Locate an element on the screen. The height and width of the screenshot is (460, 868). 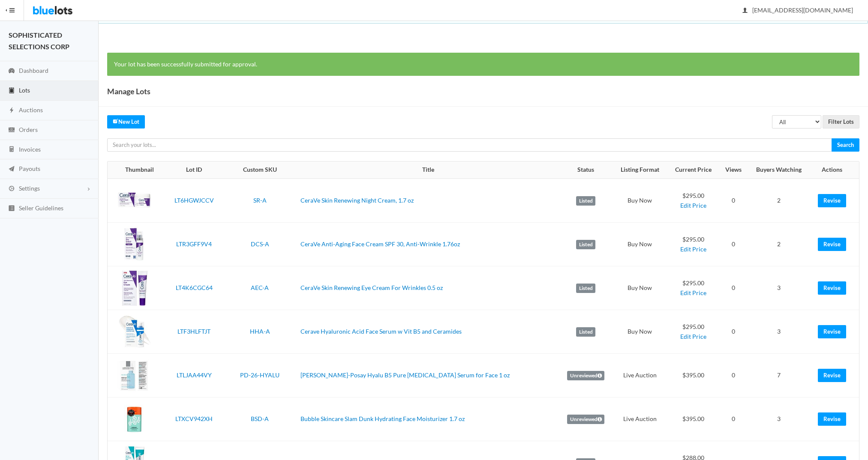
ion-icon: speedometer is located at coordinates (11, 71).